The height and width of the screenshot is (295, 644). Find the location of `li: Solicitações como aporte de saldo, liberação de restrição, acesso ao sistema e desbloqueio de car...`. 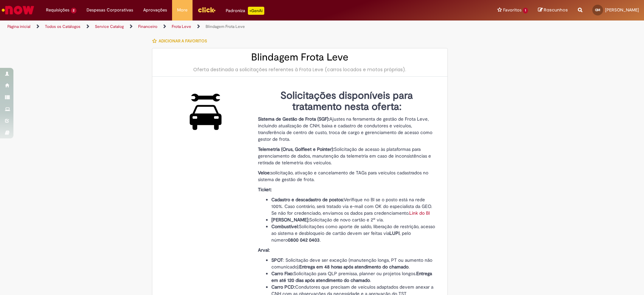

li: Solicitações como aporte de saldo, liberação de restrição, acesso ao sistema e desbloqueio de car... is located at coordinates (354, 233).